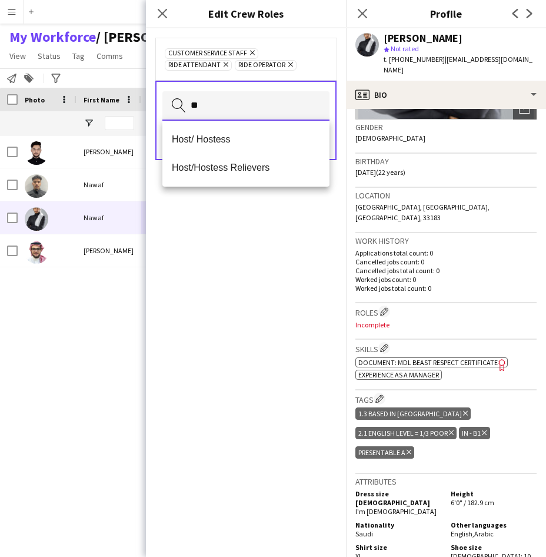 The image size is (546, 557). Describe the element at coordinates (174, 151) in the screenshot. I see `div: ALOLAYMI` at that location.